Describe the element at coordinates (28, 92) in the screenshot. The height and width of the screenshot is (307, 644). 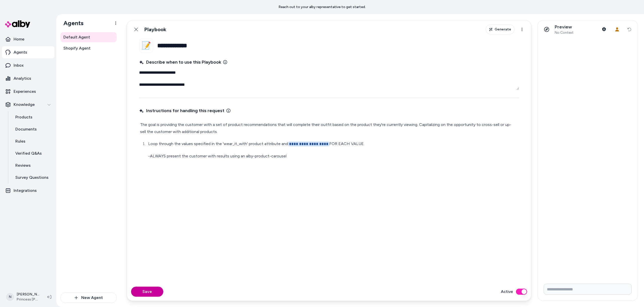
I see `a: Experiences` at that location.